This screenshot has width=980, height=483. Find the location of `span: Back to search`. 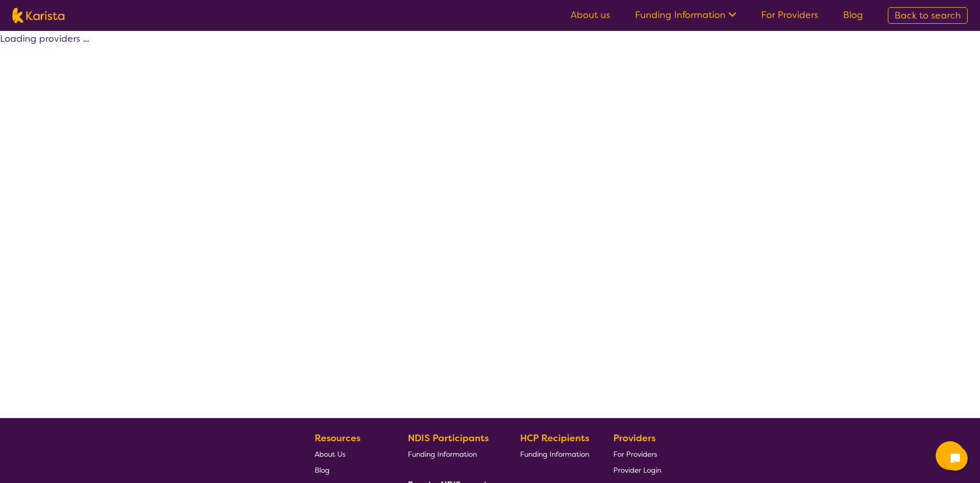

span: Back to search is located at coordinates (928, 15).